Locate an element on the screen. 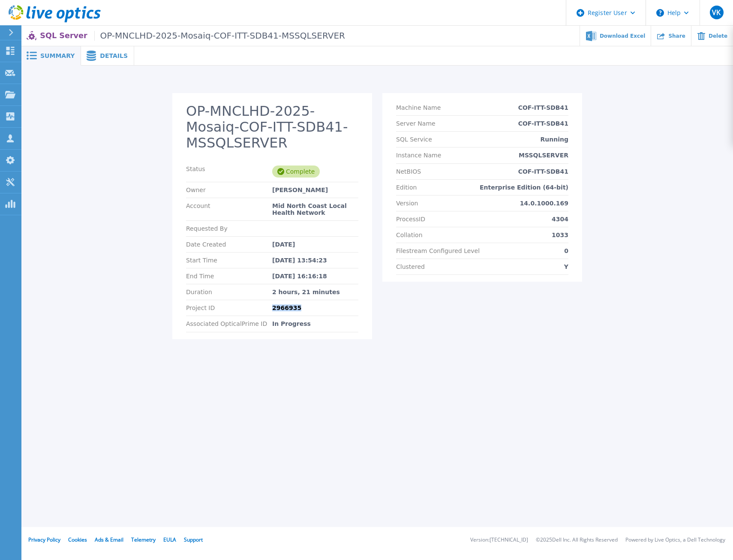  span: Download Excel is located at coordinates (623, 36).